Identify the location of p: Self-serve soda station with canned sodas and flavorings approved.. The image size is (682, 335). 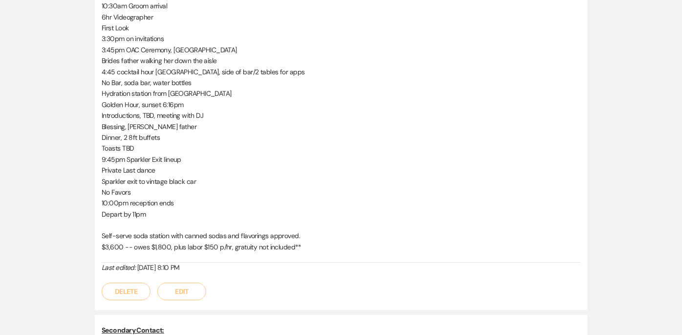
(341, 235).